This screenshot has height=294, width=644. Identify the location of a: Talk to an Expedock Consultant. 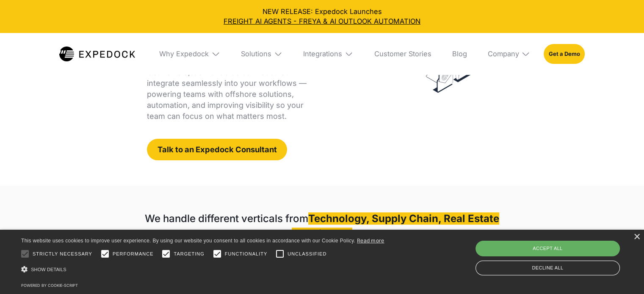
(217, 149).